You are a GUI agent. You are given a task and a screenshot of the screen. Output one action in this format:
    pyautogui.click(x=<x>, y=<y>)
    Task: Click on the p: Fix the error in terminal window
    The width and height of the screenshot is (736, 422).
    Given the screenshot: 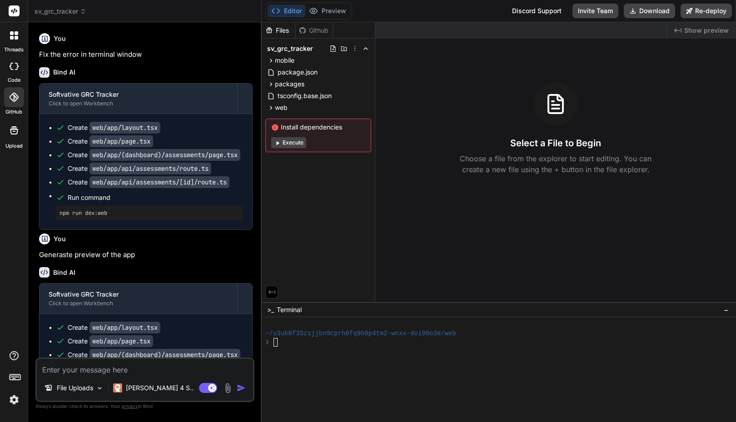 What is the action you would take?
    pyautogui.click(x=146, y=54)
    